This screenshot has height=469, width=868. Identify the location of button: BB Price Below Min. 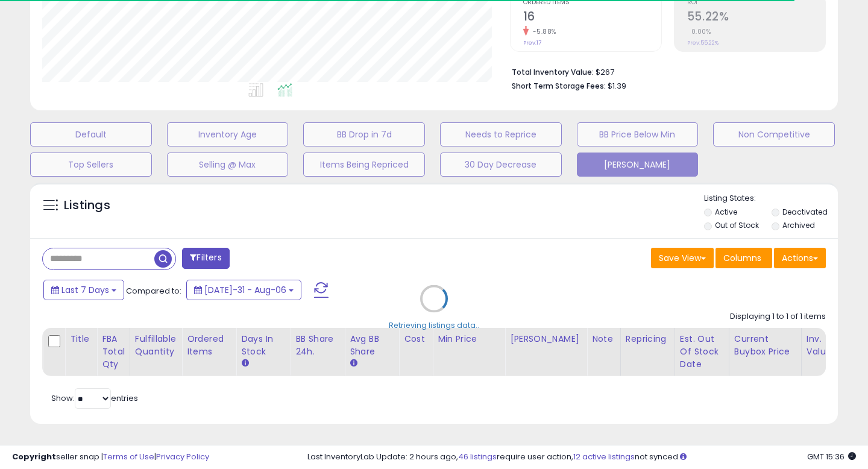
(638, 134).